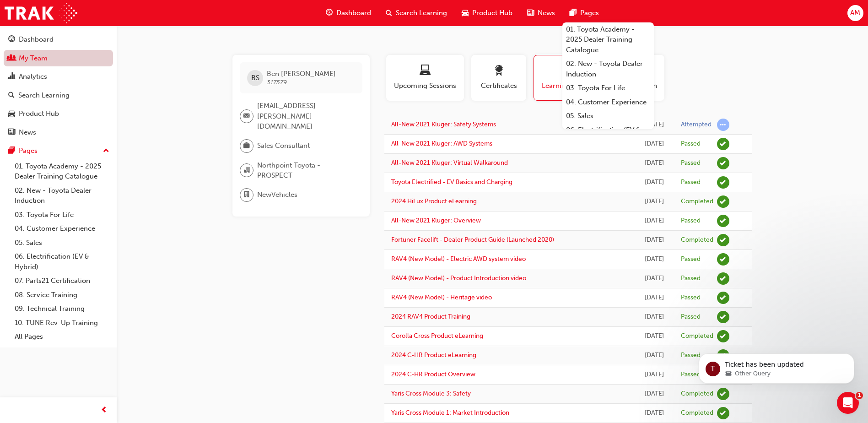 The width and height of the screenshot is (868, 423). Describe the element at coordinates (283, 145) in the screenshot. I see `span: Sales Consultant` at that location.